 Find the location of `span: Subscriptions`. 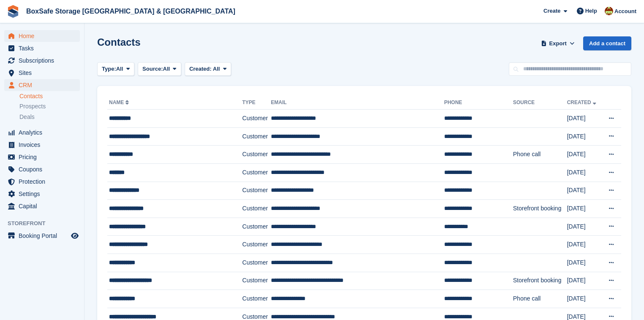

span: Subscriptions is located at coordinates (44, 61).